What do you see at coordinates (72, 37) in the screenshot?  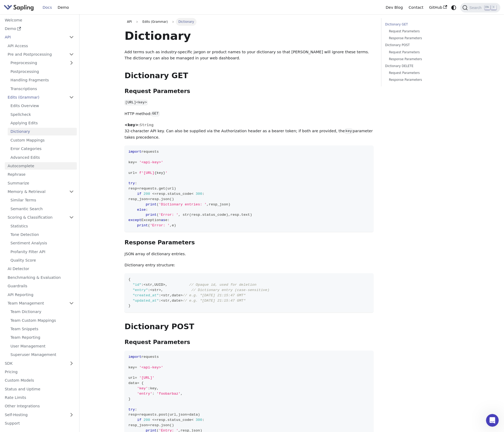 I see `button: Collapse sidebar category 'API'` at bounding box center [72, 37].